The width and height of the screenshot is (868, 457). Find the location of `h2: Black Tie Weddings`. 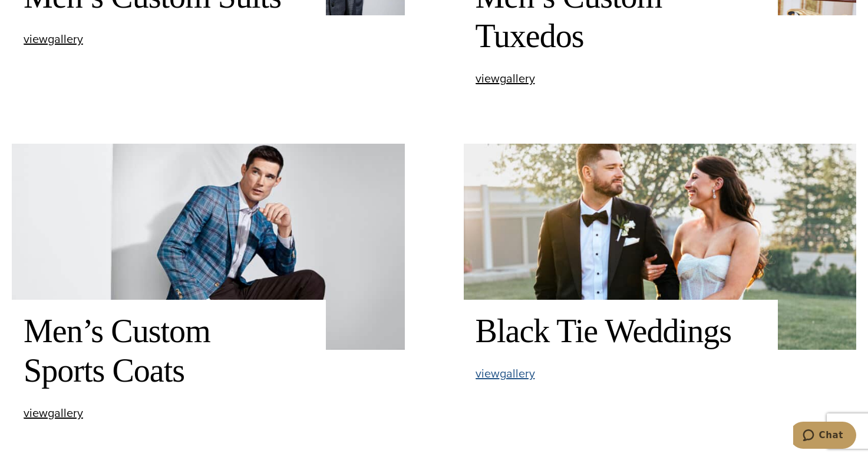

h2: Black Tie Weddings is located at coordinates (621, 331).